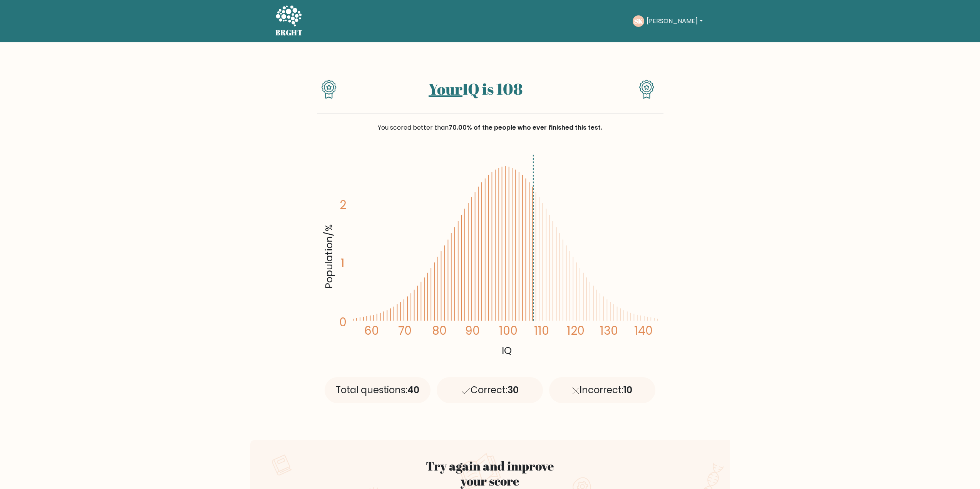  What do you see at coordinates (507, 351) in the screenshot?
I see `tspan: IQ` at bounding box center [507, 351].